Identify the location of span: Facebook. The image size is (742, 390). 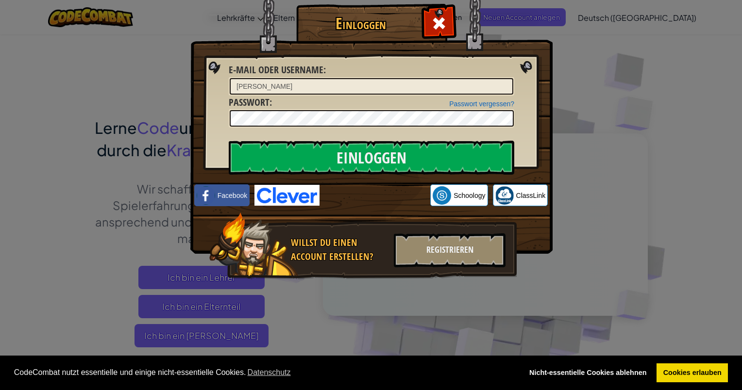
(232, 196).